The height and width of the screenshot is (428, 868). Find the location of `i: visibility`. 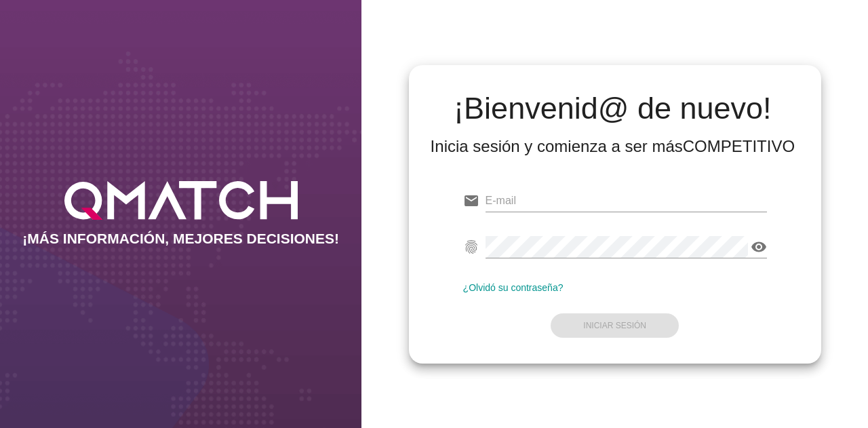

i: visibility is located at coordinates (759, 247).